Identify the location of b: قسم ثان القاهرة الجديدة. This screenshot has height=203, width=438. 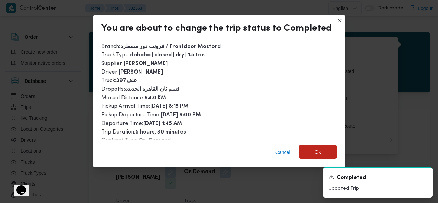
(152, 89).